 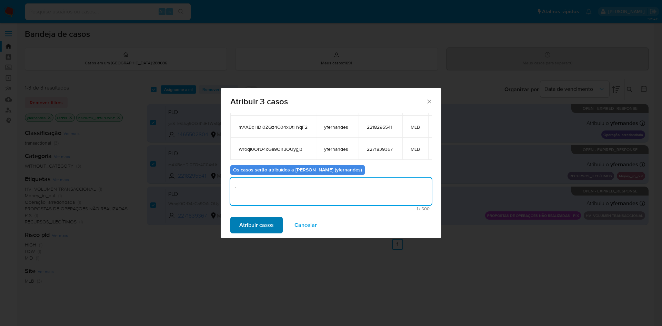 What do you see at coordinates (331, 163) in the screenshot?
I see `div: assign-modal` at bounding box center [331, 163].